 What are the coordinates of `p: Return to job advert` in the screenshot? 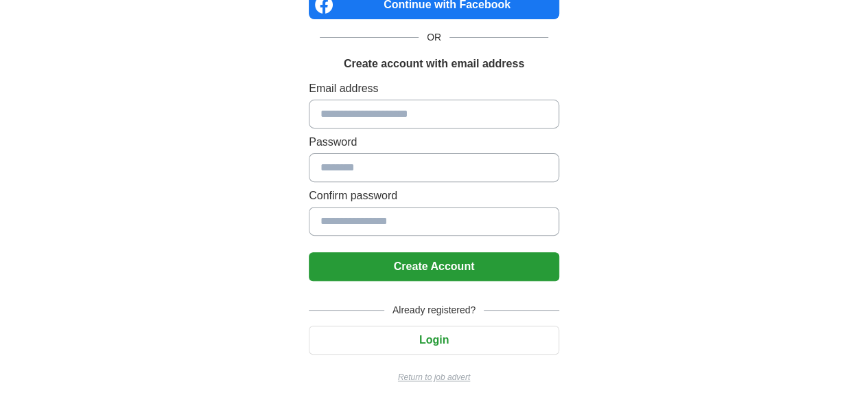 It's located at (434, 377).